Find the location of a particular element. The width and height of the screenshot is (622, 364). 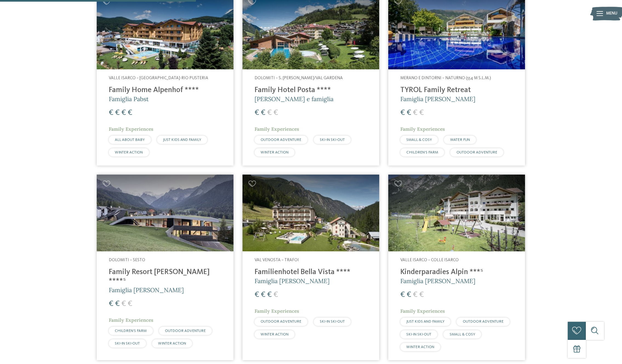

h4: TYROL Family Retreat is located at coordinates (456, 90).